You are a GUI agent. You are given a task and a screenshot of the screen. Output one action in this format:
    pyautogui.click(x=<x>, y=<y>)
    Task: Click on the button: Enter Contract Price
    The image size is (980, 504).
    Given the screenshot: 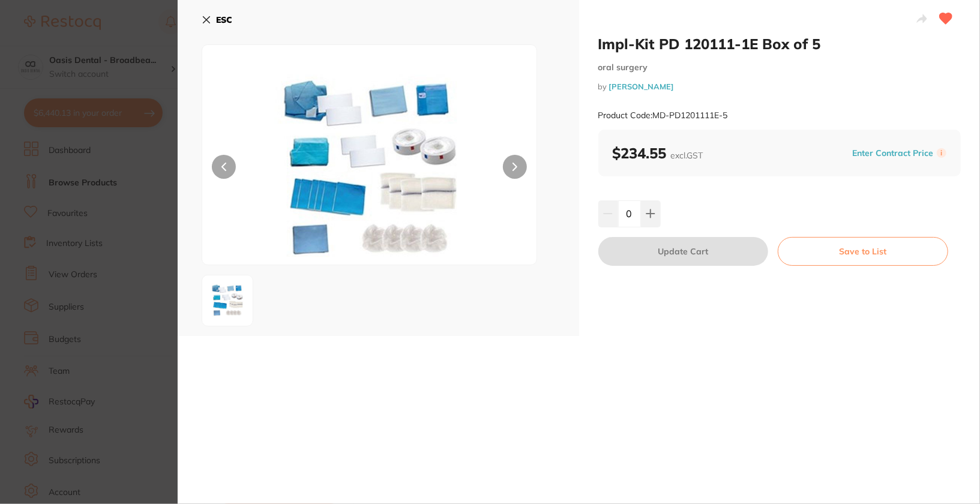 What is the action you would take?
    pyautogui.click(x=892, y=153)
    